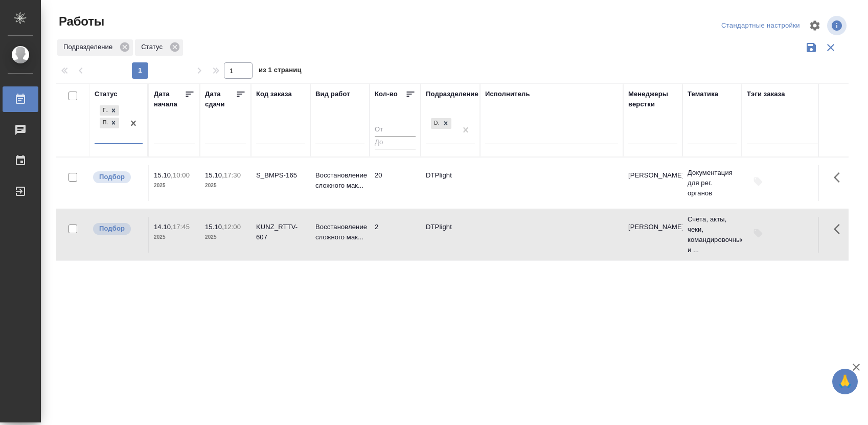 The width and height of the screenshot is (868, 425). What do you see at coordinates (90, 47) in the screenshot?
I see `p: Подразделение` at bounding box center [90, 47].